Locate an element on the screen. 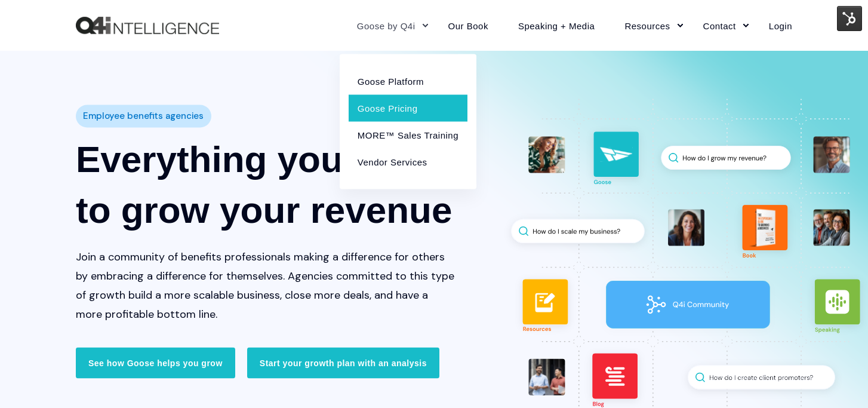 The image size is (868, 408). a: MORE™ Sales Training is located at coordinates (408, 134).